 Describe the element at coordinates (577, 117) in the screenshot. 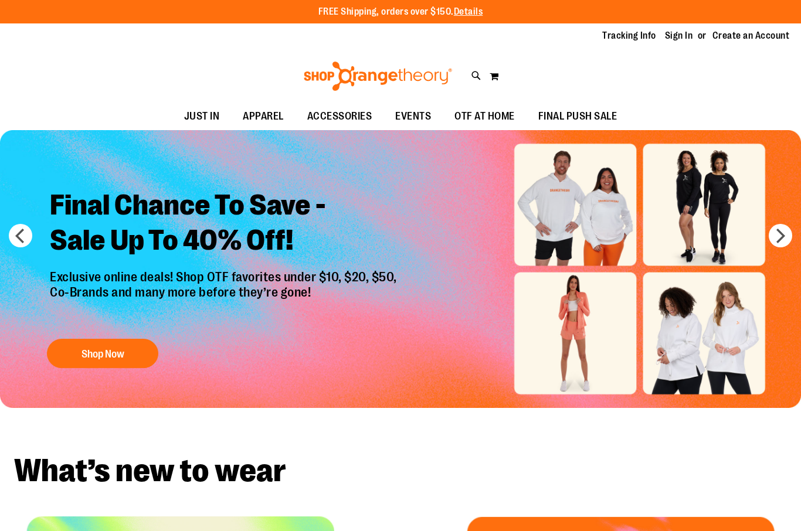

I see `a: FINAL PUSH SALE` at that location.